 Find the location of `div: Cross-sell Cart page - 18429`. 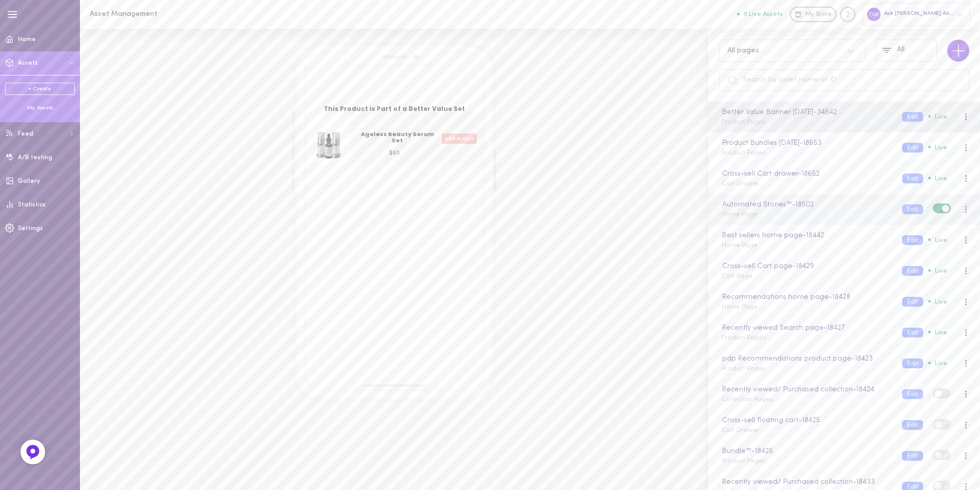

div: Cross-sell Cart page - 18429 is located at coordinates (806, 267).